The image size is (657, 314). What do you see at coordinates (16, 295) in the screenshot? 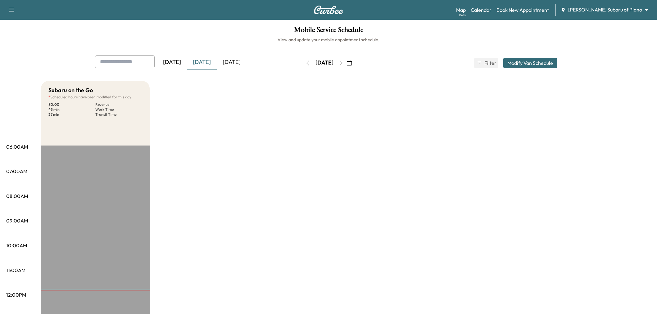
I see `p: 12:00PM` at bounding box center [16, 295].